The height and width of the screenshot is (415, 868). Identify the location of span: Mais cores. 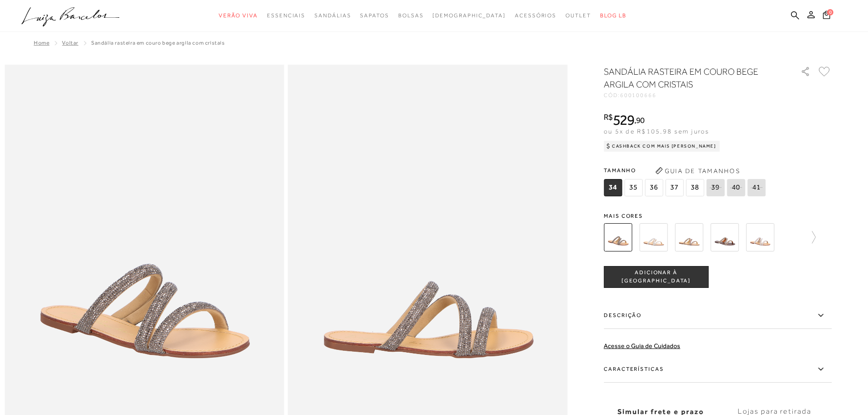
(717, 216).